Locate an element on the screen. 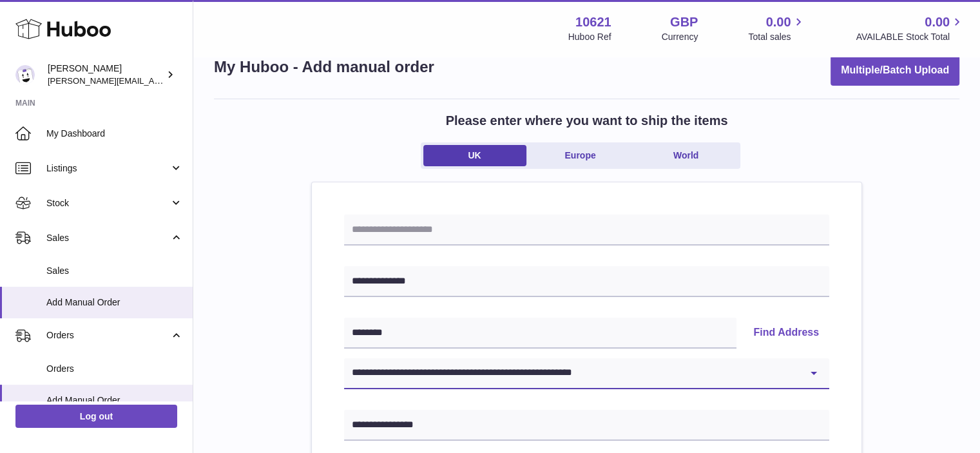  strong: 10621 is located at coordinates (594, 22).